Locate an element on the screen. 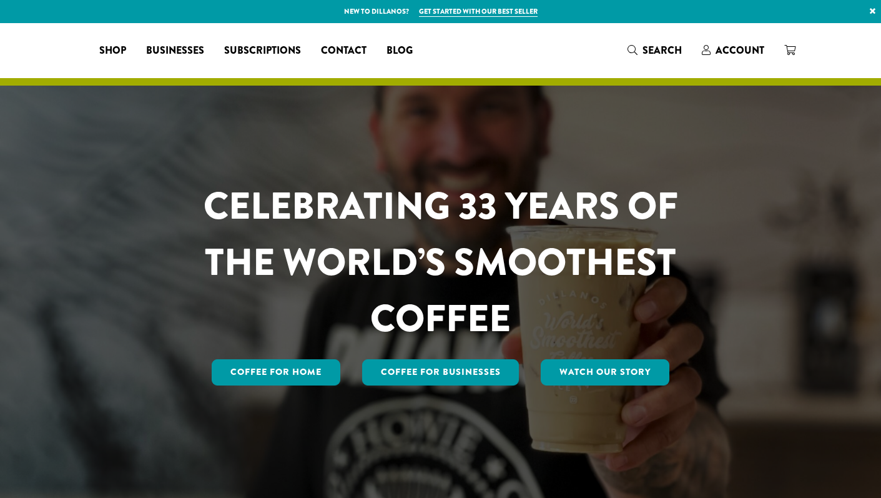 The height and width of the screenshot is (498, 881). span: Account is located at coordinates (740, 50).